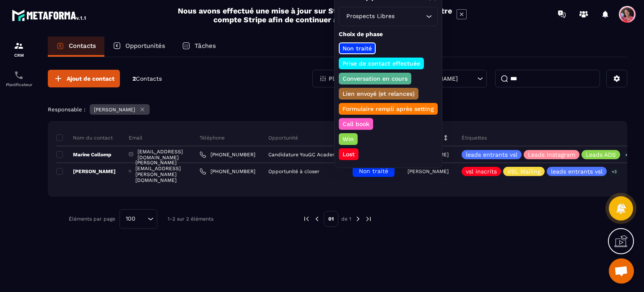  I want to click on p: Tâches, so click(205, 46).